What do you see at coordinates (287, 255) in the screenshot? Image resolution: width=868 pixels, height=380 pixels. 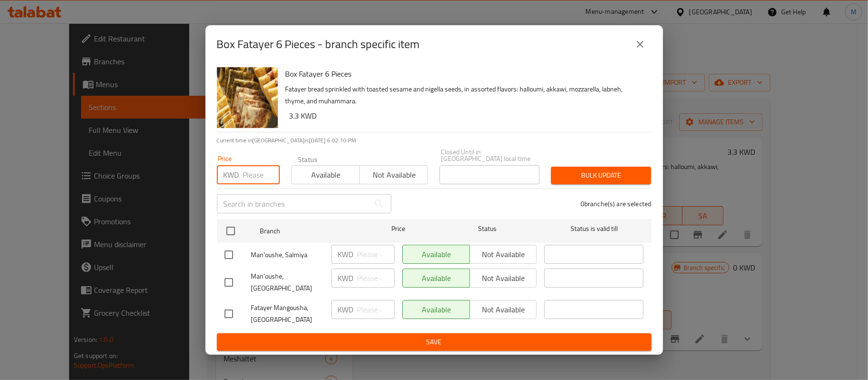 I see `span: Man'oushe, Salmiya` at bounding box center [287, 255].